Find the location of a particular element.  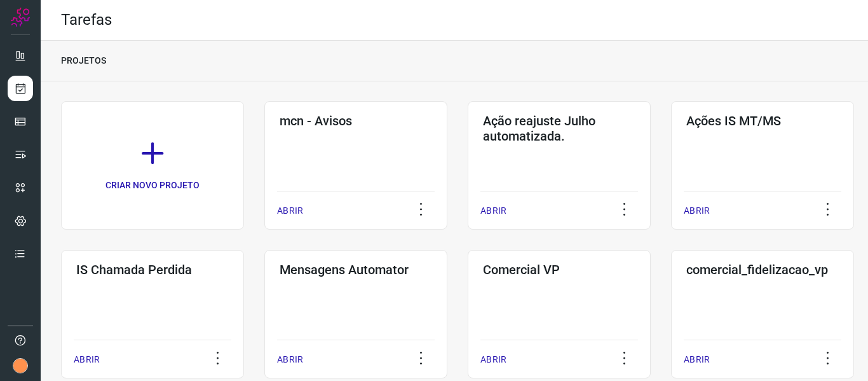

h3: comercial_fidelizacao_vp is located at coordinates (762, 270).